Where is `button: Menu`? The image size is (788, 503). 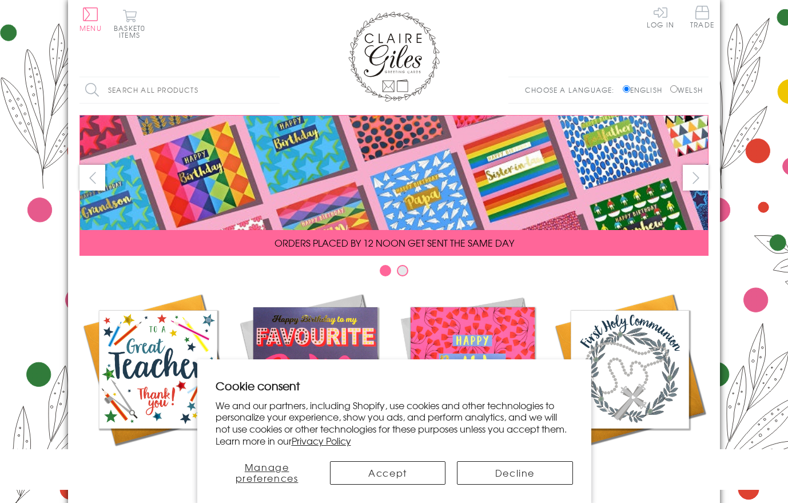
button: Menu is located at coordinates (90, 19).